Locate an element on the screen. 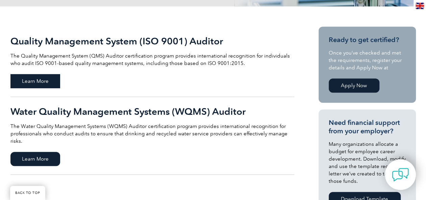  h2: Quality Management System (ISO 9001) Auditor is located at coordinates (152, 41).